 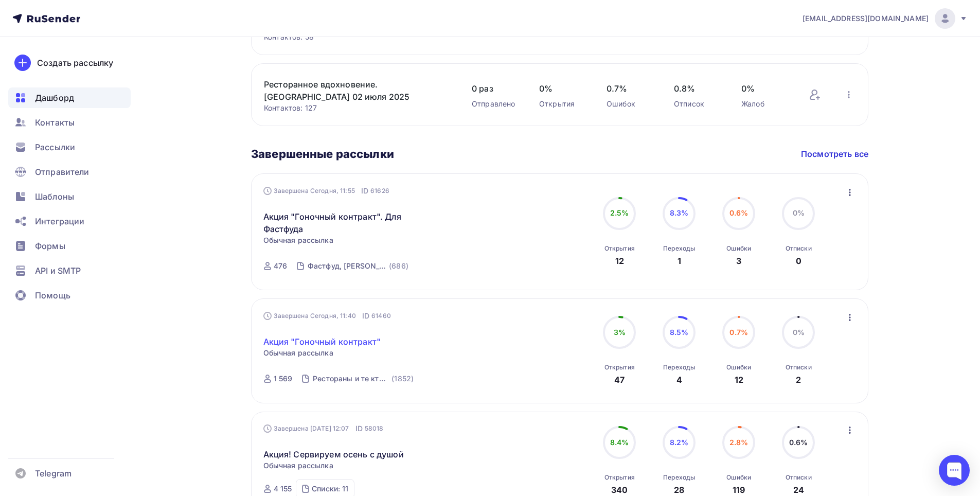 I want to click on a: Рестораны и те кто их оснащает (1852), so click(x=363, y=379).